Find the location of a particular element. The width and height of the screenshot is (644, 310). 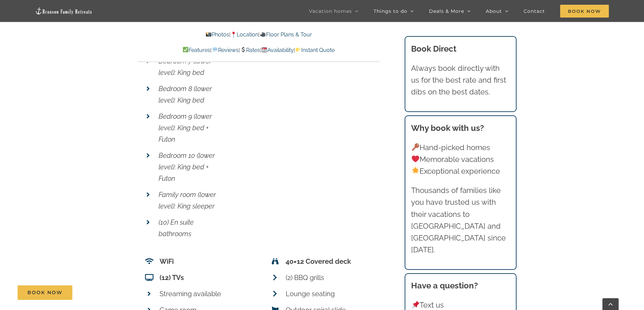

a: Floor Plans & Tour is located at coordinates (286, 35).